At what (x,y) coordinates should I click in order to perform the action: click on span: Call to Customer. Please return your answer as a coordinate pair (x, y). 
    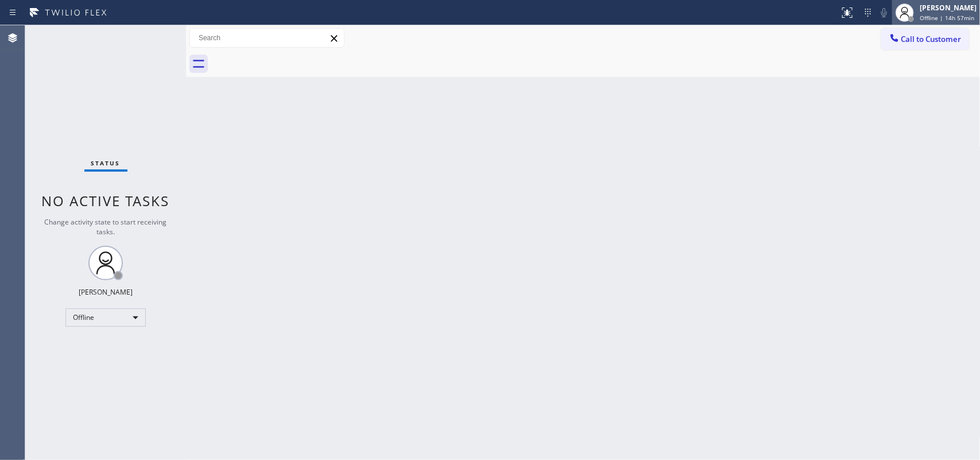
    Looking at the image, I should click on (931, 39).